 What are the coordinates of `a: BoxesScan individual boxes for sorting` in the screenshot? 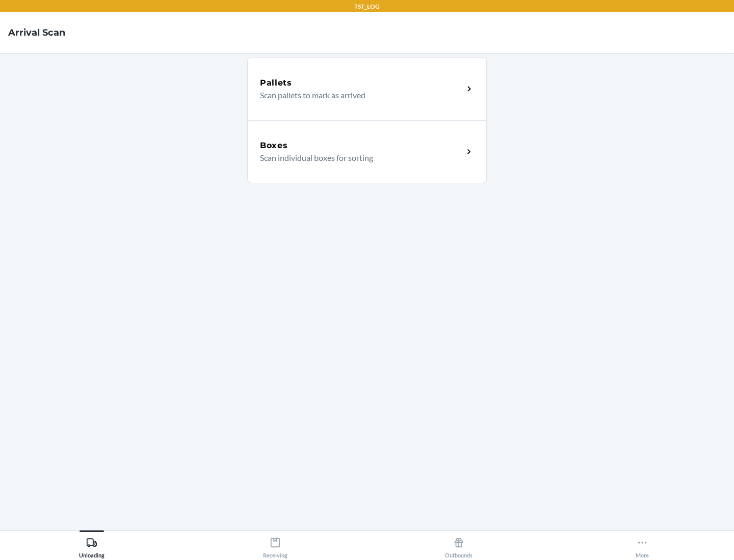 It's located at (367, 152).